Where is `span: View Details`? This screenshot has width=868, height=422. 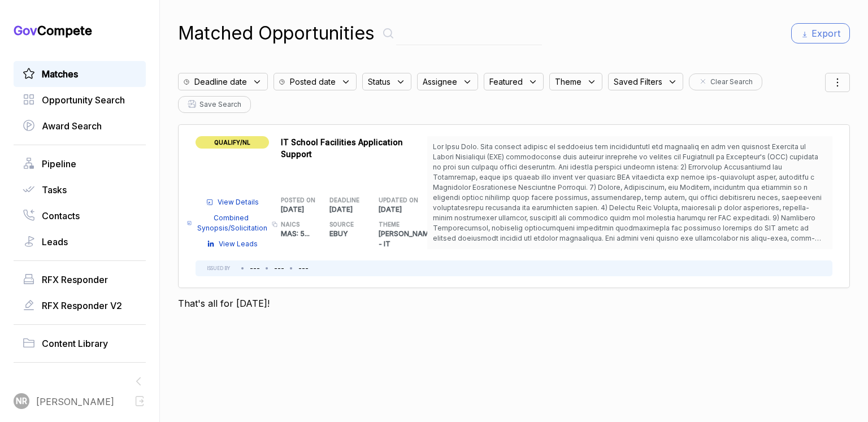 span: View Details is located at coordinates (238, 202).